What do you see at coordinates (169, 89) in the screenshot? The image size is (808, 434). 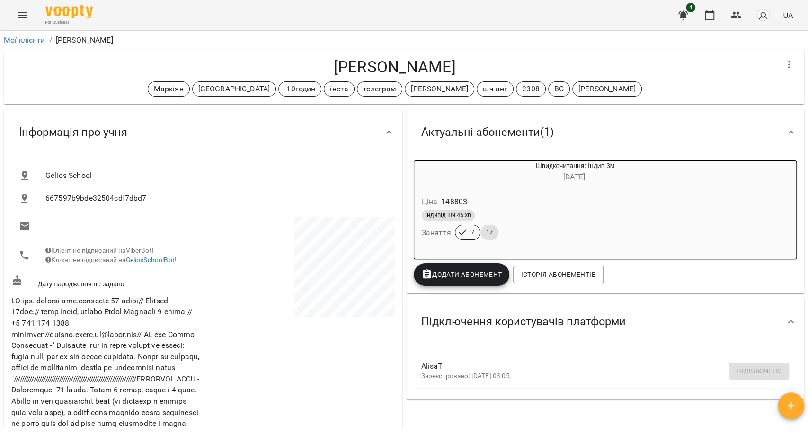 I see `div: Маркіян` at bounding box center [169, 89].